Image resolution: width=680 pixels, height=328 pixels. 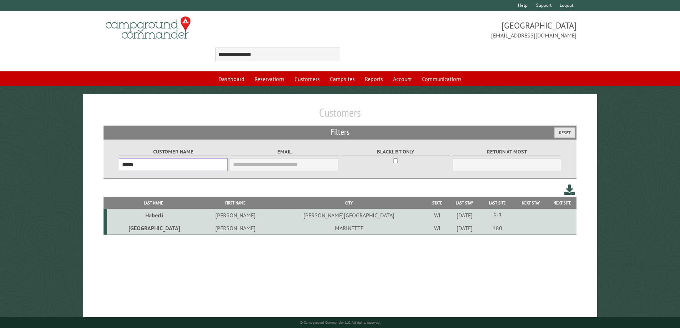 I want to click on th: City, so click(x=349, y=203).